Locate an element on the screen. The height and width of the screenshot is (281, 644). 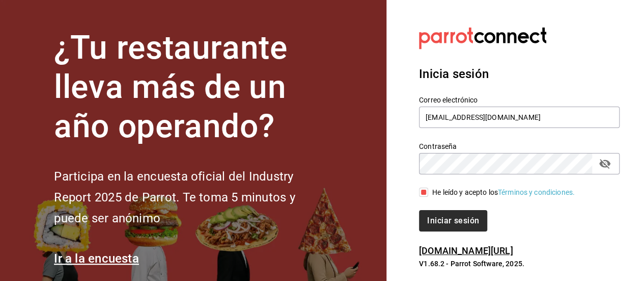
input: Ingresa tu correo electrónico is located at coordinates (520, 117).